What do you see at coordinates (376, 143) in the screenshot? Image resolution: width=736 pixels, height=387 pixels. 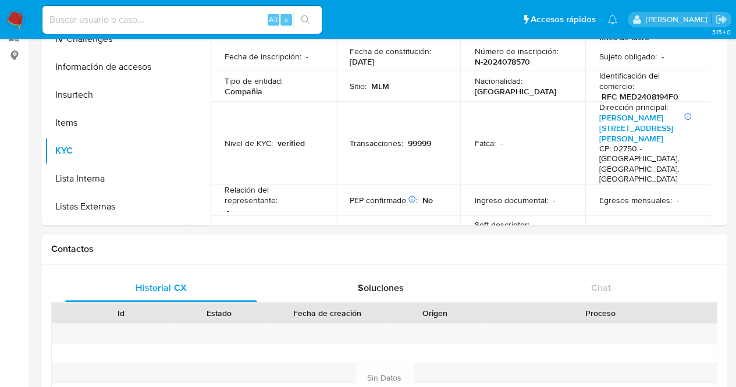 I see `p: Transacciones :` at bounding box center [376, 143].